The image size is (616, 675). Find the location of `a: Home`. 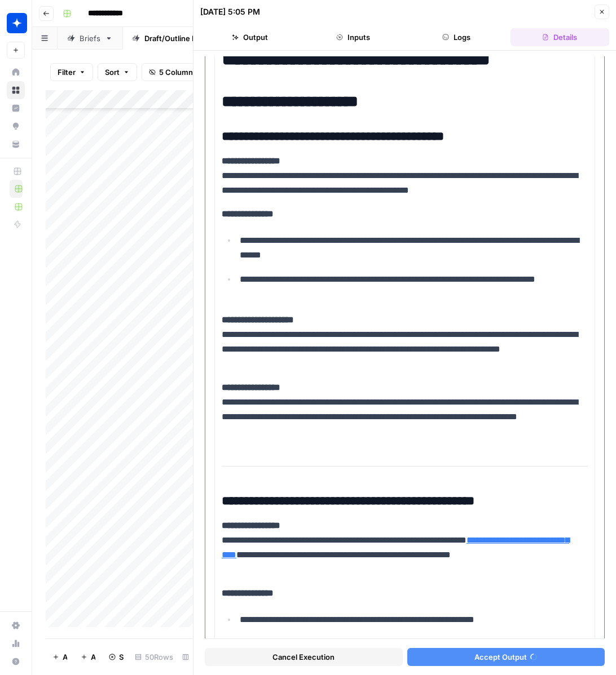

a: Home is located at coordinates (16, 72).